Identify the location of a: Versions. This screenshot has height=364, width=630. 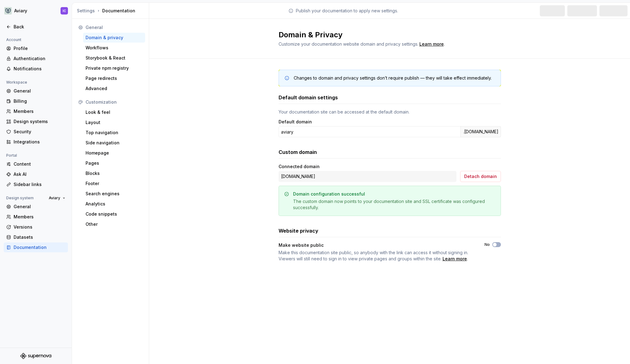
(36, 227).